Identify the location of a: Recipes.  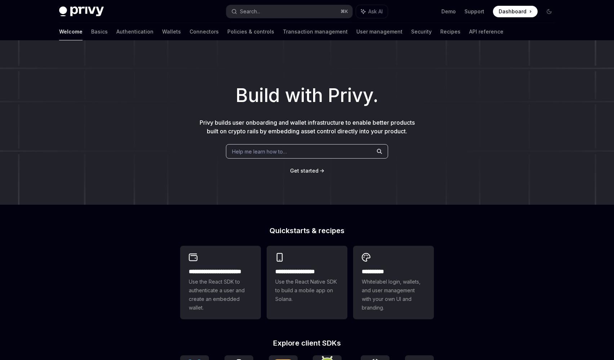
(451, 32).